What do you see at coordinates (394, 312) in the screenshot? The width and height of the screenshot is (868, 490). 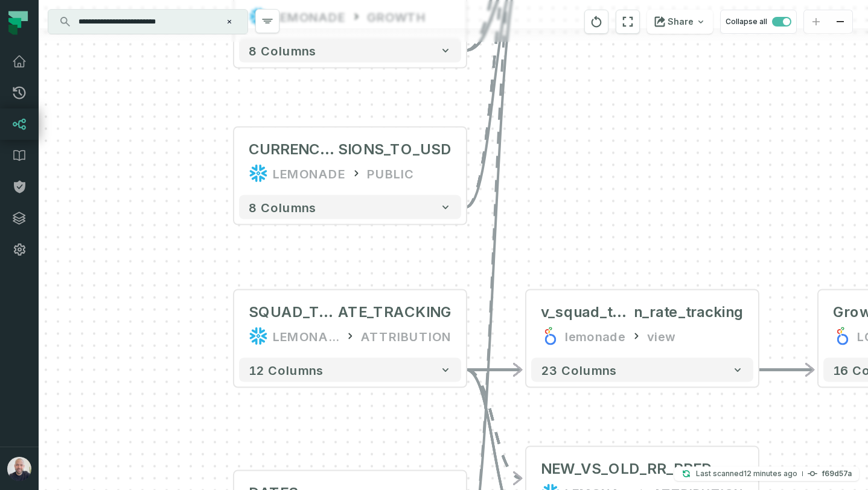 I see `span: ATE_TRACKING` at bounding box center [394, 312].